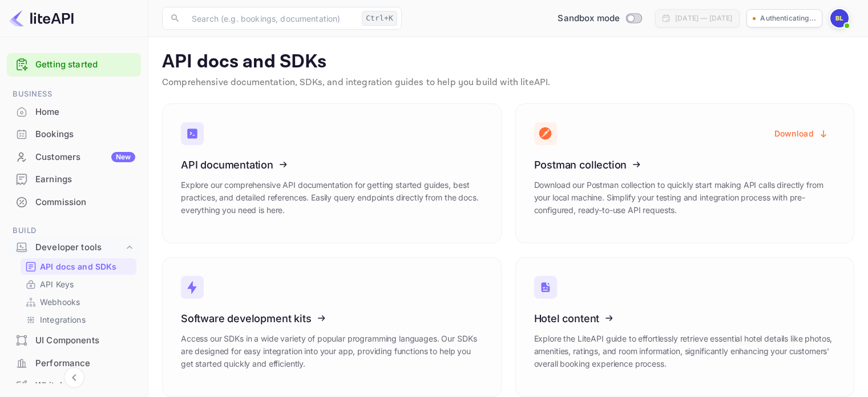 The image size is (868, 397). I want to click on p: API Keys, so click(56, 284).